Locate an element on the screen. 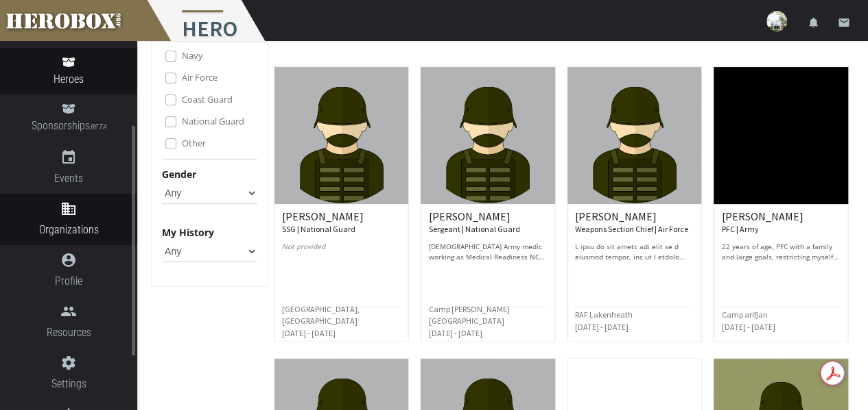  label: Air Force is located at coordinates (200, 77).